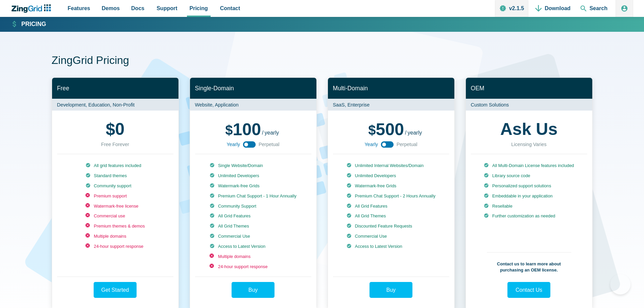  Describe the element at coordinates (115, 104) in the screenshot. I see `p: Development, Education, Non-Profit` at that location.